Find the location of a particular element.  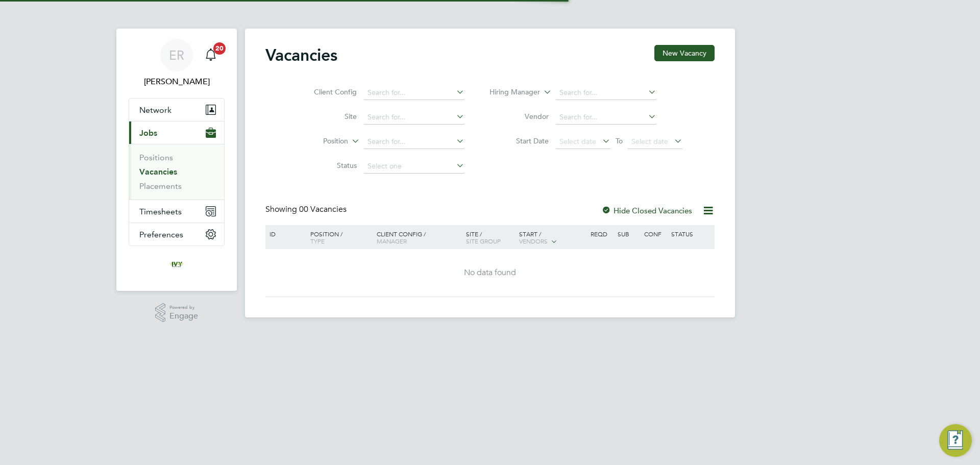

a: Placements is located at coordinates (160, 186).